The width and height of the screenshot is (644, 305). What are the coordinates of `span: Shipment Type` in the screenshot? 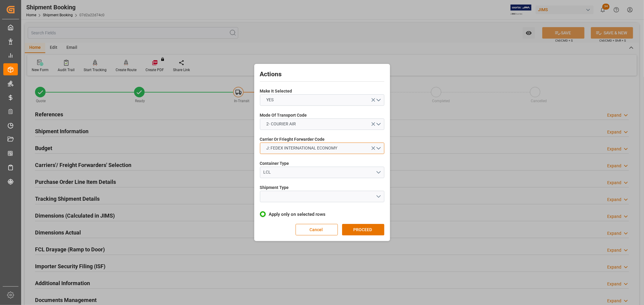 It's located at (275, 188).